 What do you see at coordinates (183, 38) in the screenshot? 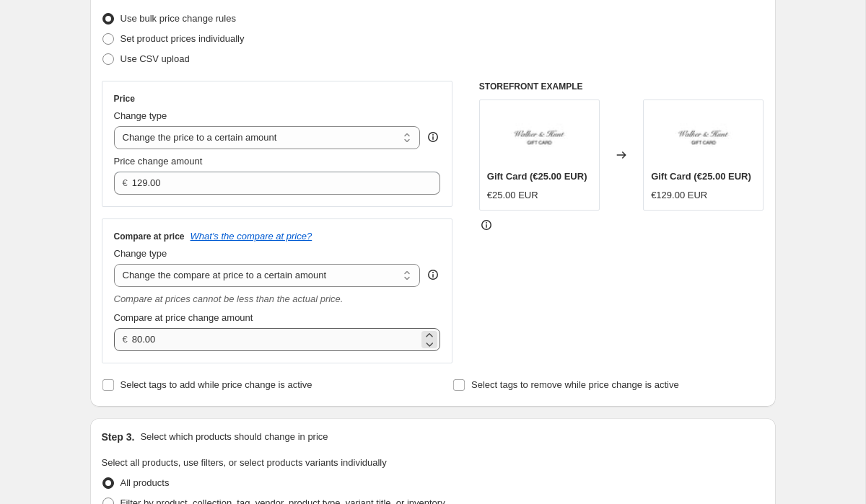
I see `span: Set product prices individually` at bounding box center [183, 38].